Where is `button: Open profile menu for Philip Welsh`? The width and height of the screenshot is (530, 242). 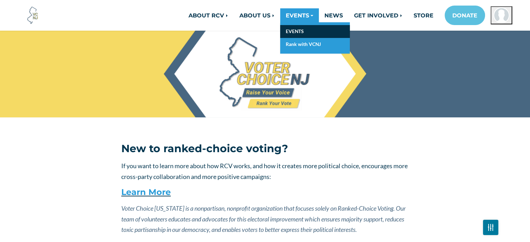
button: Open profile menu for Philip Welsh is located at coordinates (501, 15).